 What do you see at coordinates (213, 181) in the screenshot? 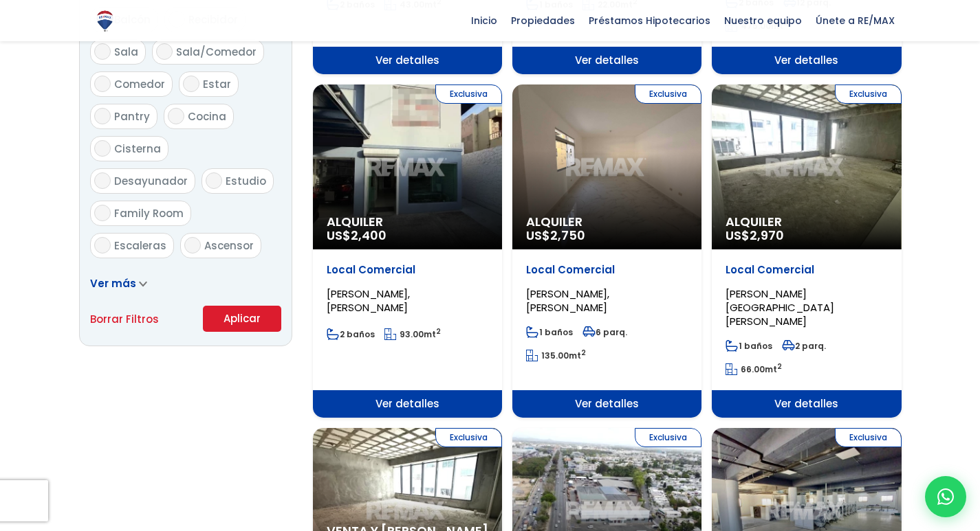
I see `input: Estudio` at bounding box center [213, 181].